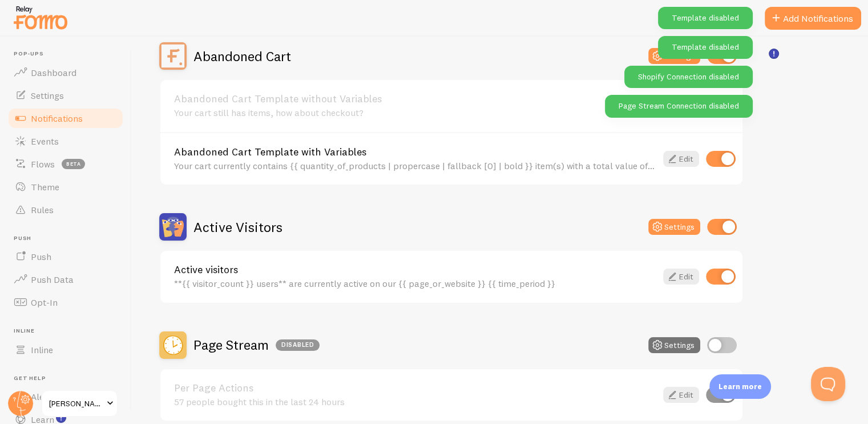 This screenshot has width=868, height=424. What do you see at coordinates (173, 227) in the screenshot?
I see `img: Active Visitors` at bounding box center [173, 227].